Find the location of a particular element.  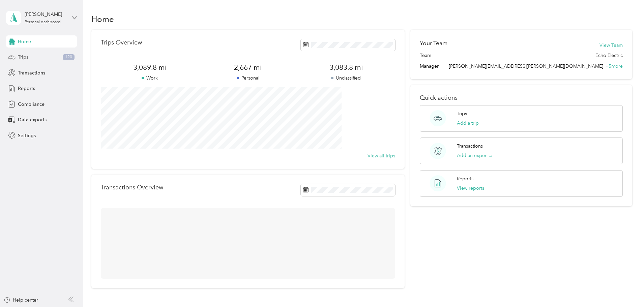

p: Trips Overview is located at coordinates (122, 42).